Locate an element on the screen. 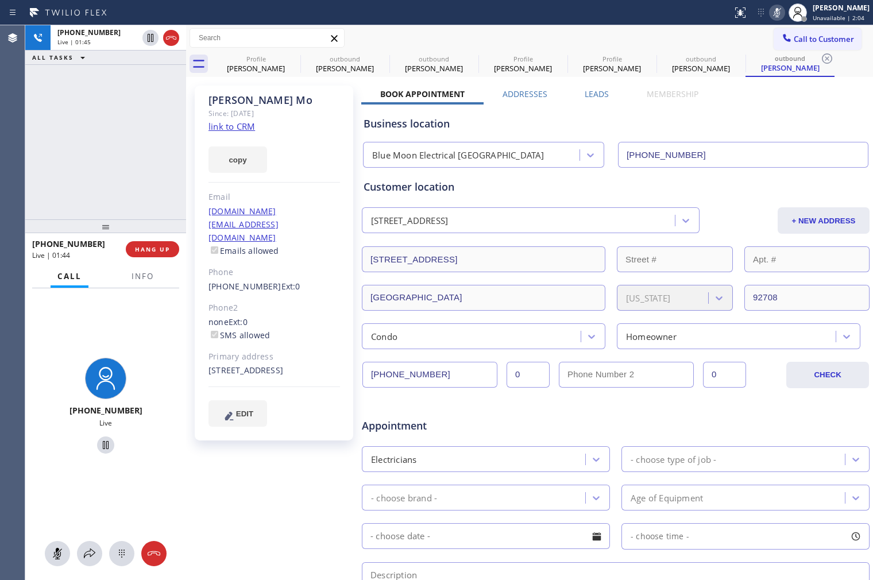  span: HANG UP is located at coordinates (152, 249).